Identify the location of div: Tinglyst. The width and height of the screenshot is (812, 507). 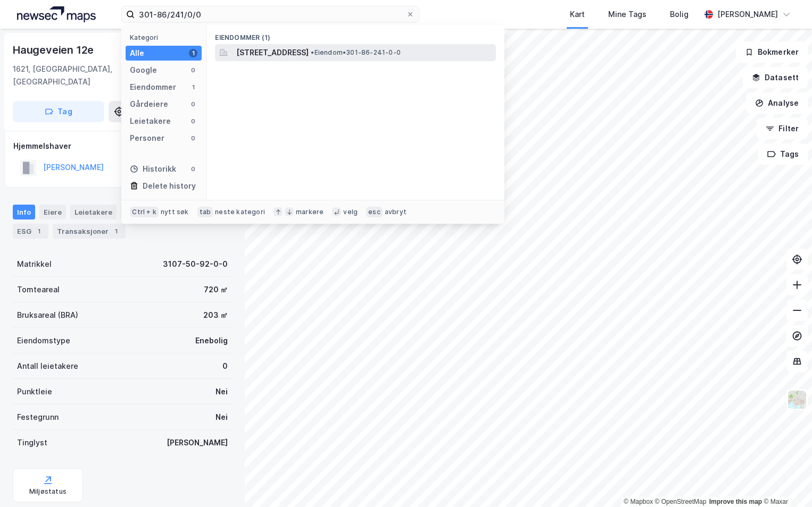
(32, 443).